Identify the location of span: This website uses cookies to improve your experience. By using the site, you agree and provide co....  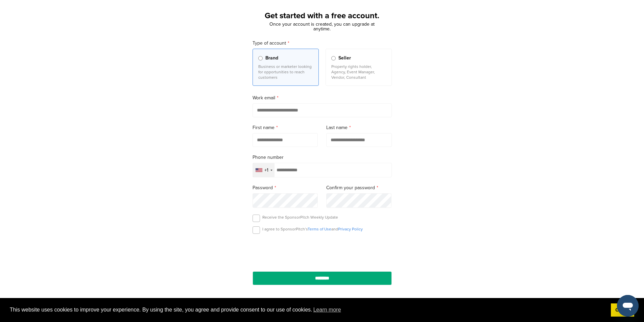
(308, 310).